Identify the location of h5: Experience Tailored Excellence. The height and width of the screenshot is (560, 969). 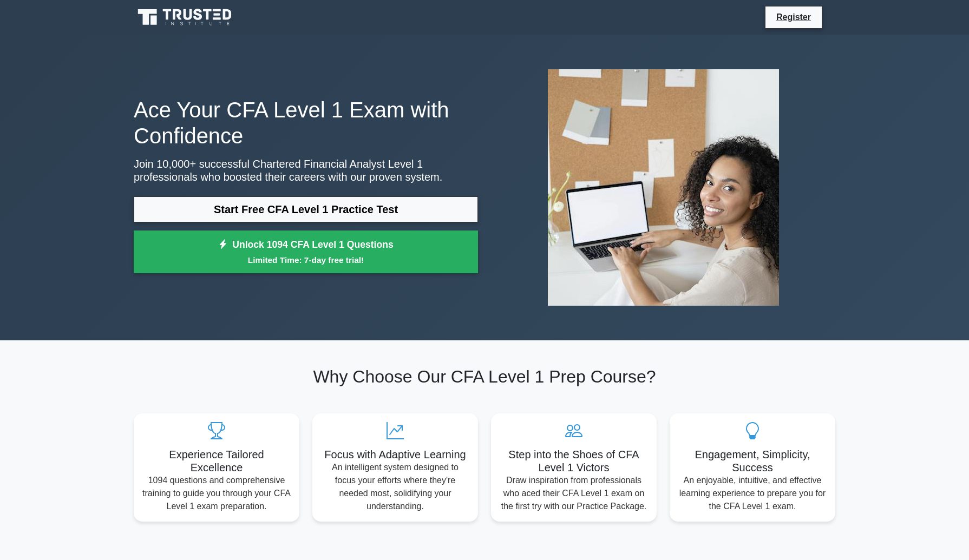
(217, 461).